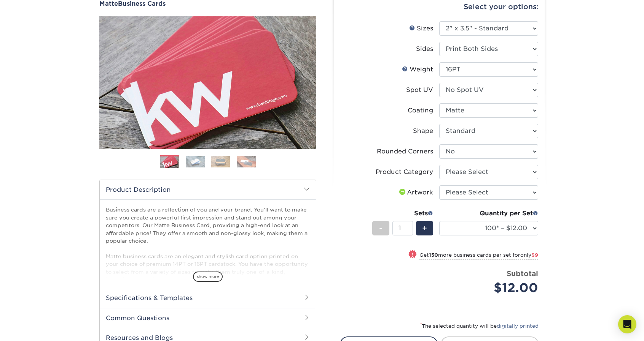 Image resolution: width=644 pixels, height=341 pixels. What do you see at coordinates (195, 162) in the screenshot?
I see `img: Business Cards 02` at bounding box center [195, 162].